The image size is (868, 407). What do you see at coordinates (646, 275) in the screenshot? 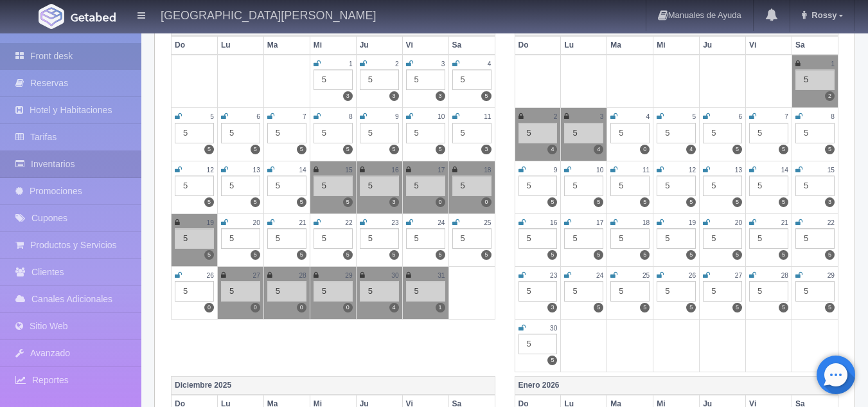
I see `small: 25` at bounding box center [646, 275].